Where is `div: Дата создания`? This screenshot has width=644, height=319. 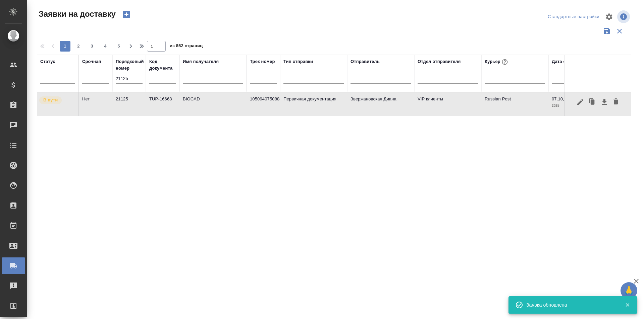
div: Дата создания is located at coordinates (568, 62).